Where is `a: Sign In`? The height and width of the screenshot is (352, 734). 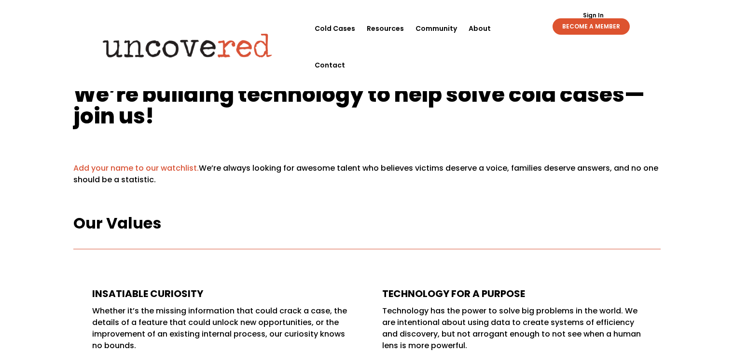 a: Sign In is located at coordinates (593, 15).